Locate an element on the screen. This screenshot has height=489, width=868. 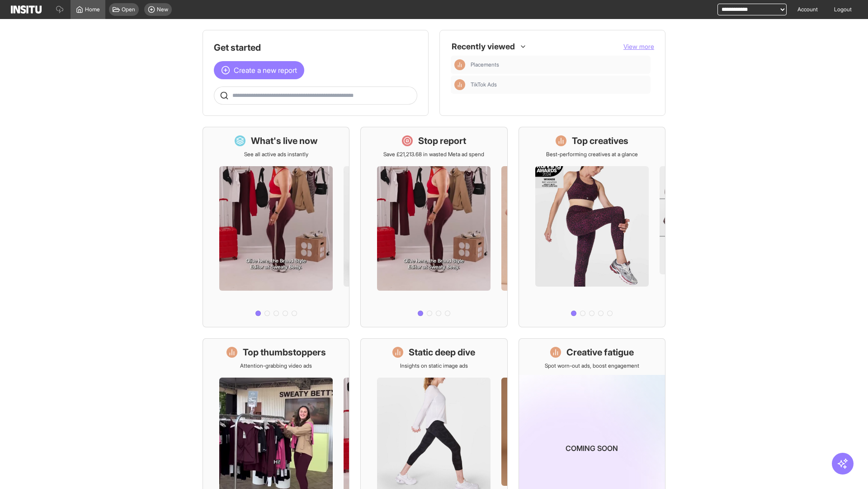
a: Stop reportSave £21,213.68 in wasted Meta ad spend is located at coordinates (434, 227).